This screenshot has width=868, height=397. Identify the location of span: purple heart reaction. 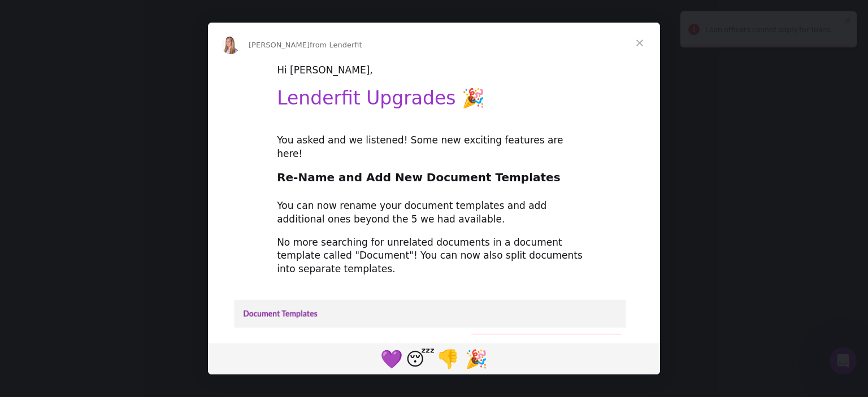
(391, 359).